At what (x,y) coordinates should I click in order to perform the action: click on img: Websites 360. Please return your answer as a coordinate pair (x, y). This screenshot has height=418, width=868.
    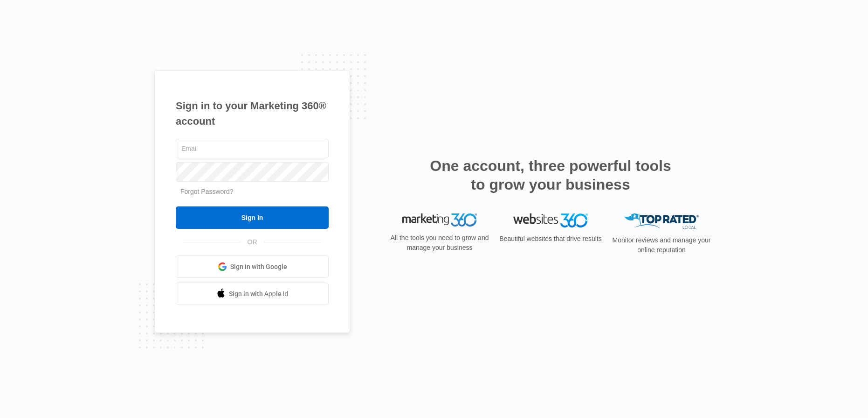
    Looking at the image, I should click on (551, 220).